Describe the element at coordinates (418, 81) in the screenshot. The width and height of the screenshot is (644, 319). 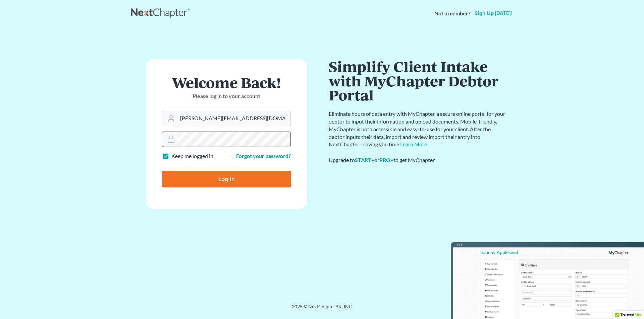
I see `h1: Simplify Client Intake with MyChapter Debtor Portal` at that location.